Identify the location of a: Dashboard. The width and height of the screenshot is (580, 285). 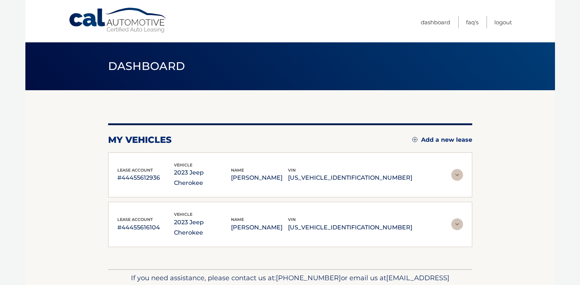
(436, 22).